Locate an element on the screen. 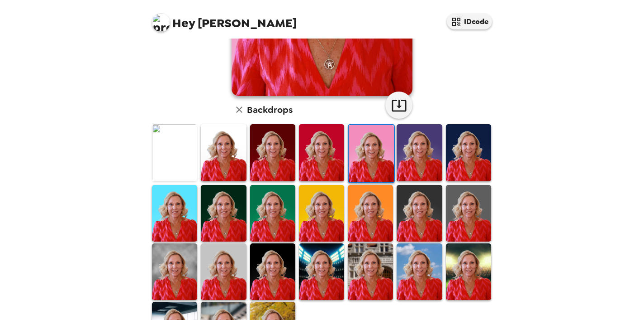  img: profile pic is located at coordinates (161, 23).